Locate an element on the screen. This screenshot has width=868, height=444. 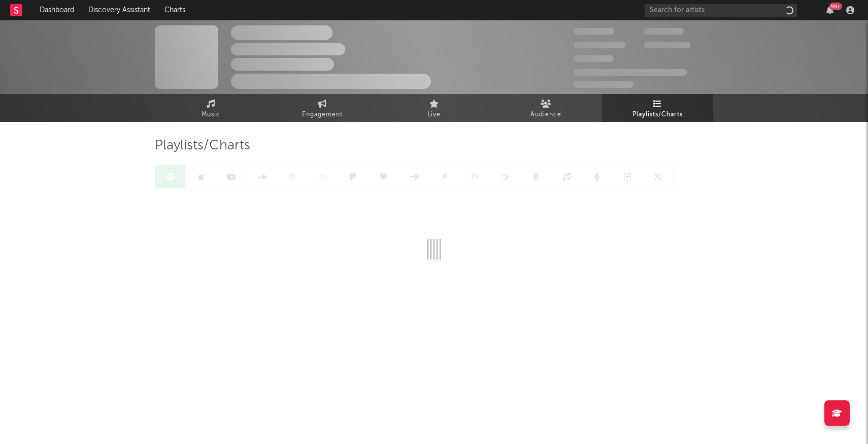
a: Audience is located at coordinates (546, 108).